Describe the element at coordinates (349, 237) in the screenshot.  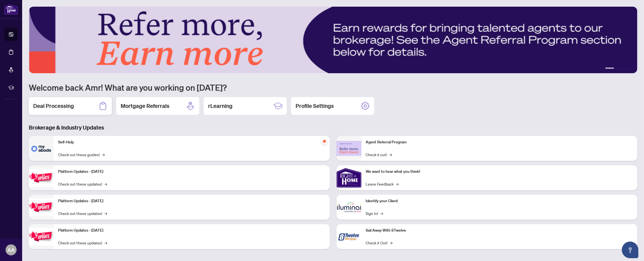
I see `img: Sail Away With 8Twelve` at that location.